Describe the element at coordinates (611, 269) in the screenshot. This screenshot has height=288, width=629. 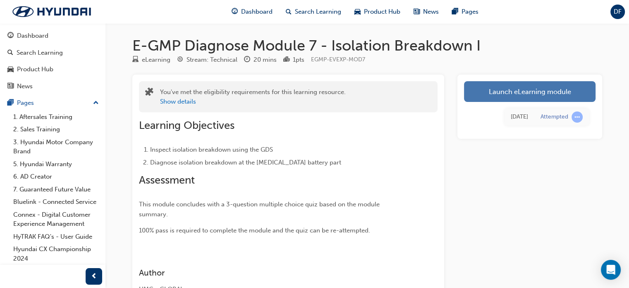
I see `div: Open Intercom Messenger` at that location.